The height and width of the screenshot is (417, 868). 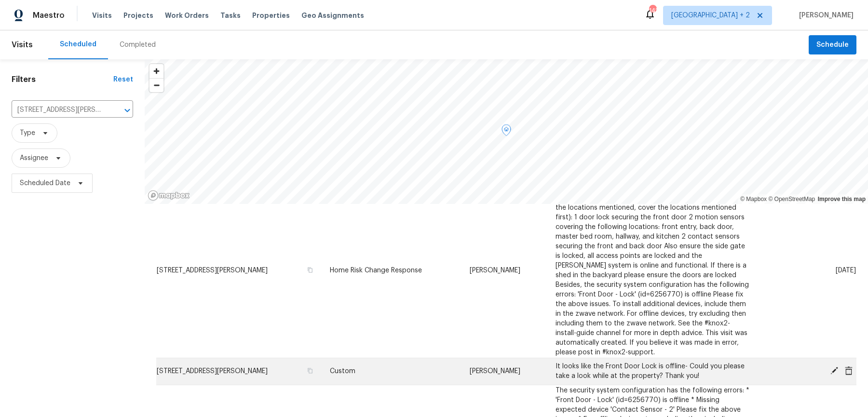 What do you see at coordinates (332, 15) in the screenshot?
I see `span: Geo Assignments` at bounding box center [332, 15].